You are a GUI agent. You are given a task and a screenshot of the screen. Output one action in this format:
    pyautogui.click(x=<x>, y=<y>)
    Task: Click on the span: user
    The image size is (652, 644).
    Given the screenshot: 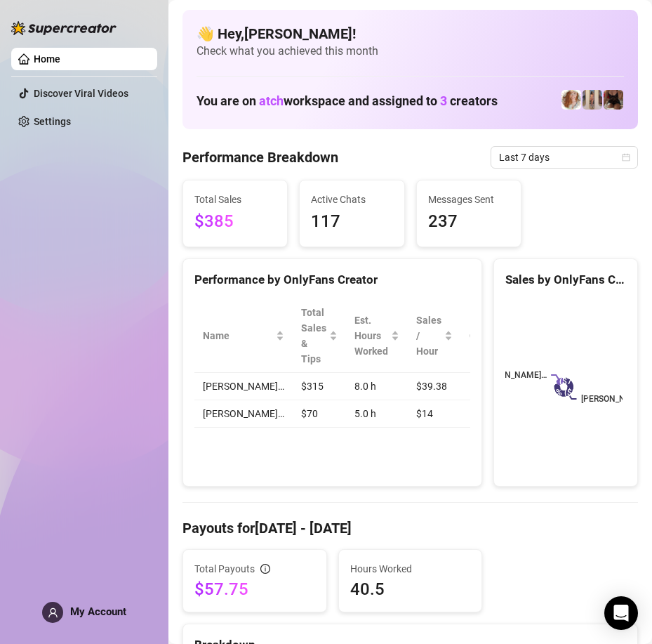 What is the action you would take?
    pyautogui.click(x=52, y=612)
    